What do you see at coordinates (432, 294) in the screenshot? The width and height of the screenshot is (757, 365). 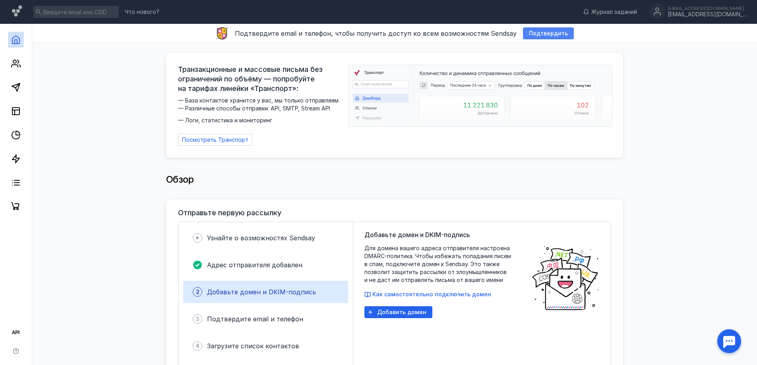 I see `span: Как самостоятельно подключить домен` at bounding box center [432, 294].